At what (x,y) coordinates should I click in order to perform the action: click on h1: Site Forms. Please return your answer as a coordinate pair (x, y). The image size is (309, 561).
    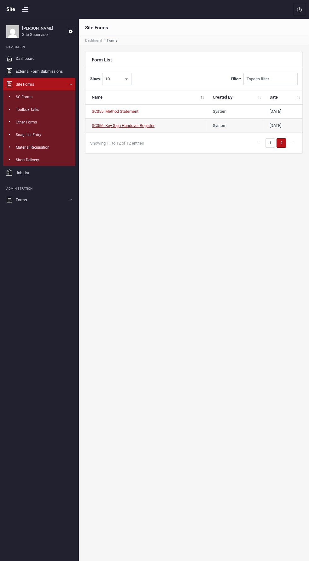
    Looking at the image, I should click on (96, 28).